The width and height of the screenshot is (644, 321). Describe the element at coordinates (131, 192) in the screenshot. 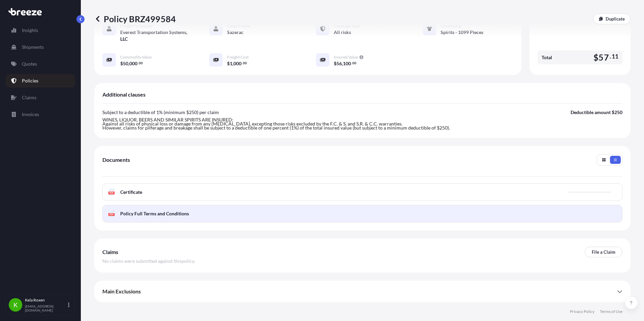

I see `span: Certificate` at that location.